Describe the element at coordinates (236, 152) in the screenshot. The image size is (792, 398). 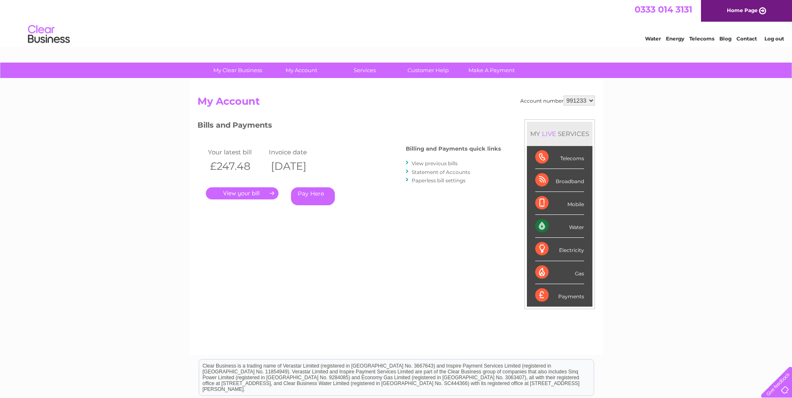
I see `td: Your latest bill` at that location.